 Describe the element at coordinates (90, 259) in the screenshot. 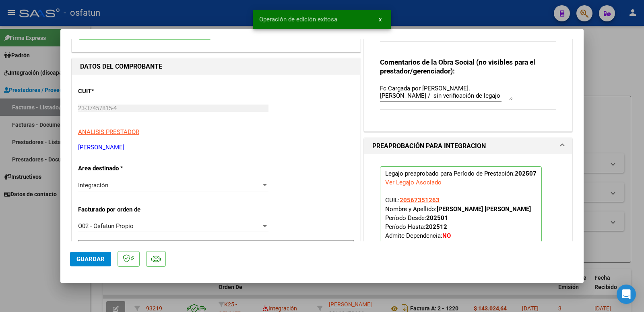

I see `span: Guardar` at that location.